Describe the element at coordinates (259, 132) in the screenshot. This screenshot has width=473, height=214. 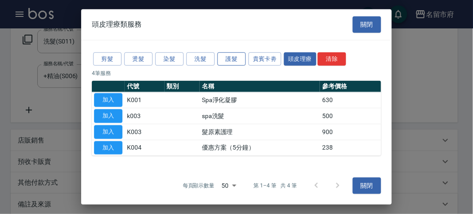
I see `td: 髮原素護理` at that location.